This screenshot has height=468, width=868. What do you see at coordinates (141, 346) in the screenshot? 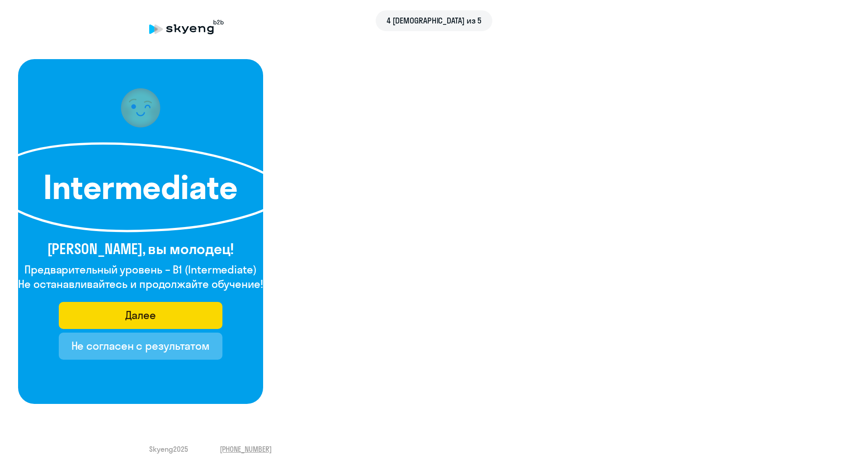
I see `button: Не согласен с результатом` at bounding box center [141, 346].